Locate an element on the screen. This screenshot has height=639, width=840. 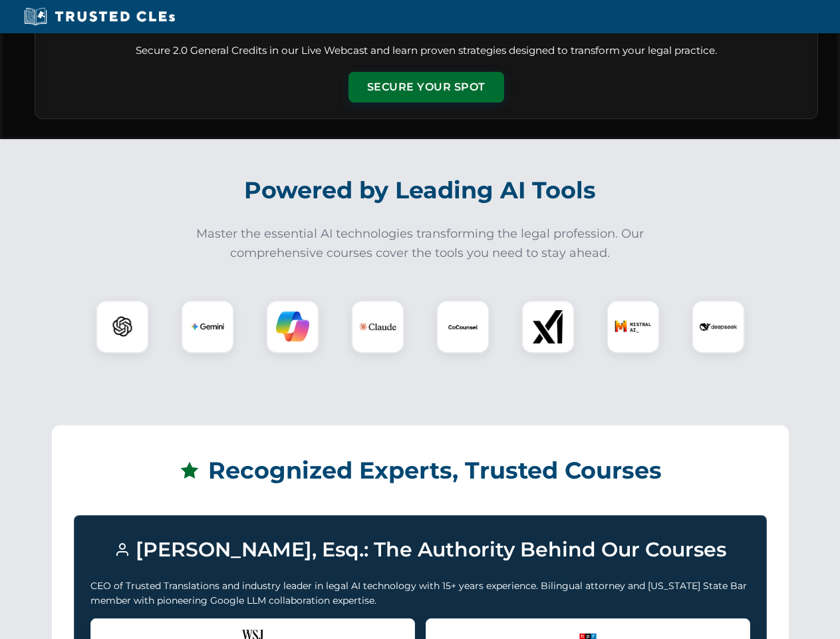
div: Gemini is located at coordinates (207, 327).